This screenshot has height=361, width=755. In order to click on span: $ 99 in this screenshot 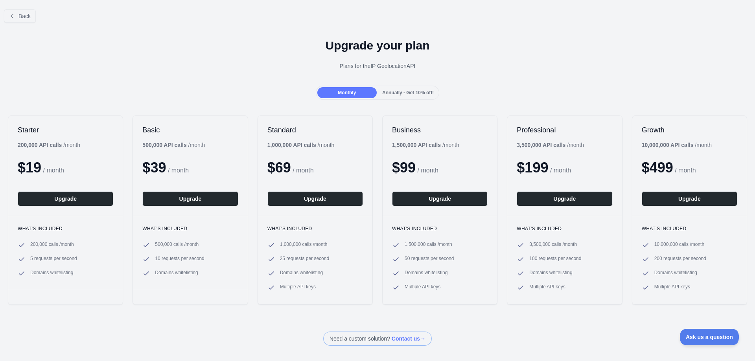, I will do `click(404, 167)`.